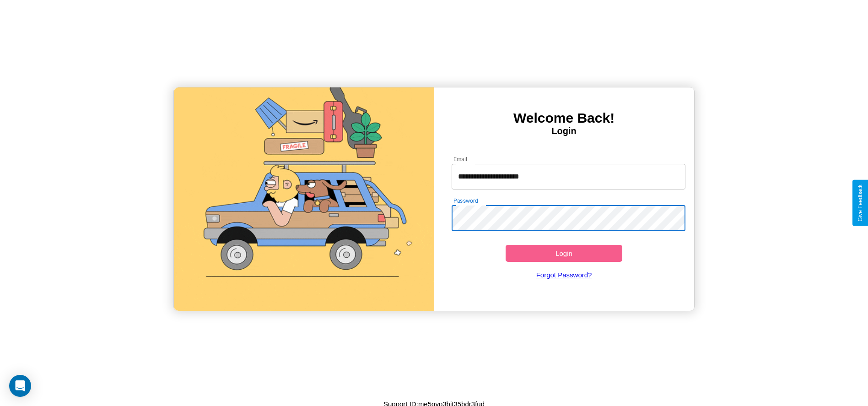 The image size is (868, 406). Describe the element at coordinates (564, 253) in the screenshot. I see `button: Login` at that location.